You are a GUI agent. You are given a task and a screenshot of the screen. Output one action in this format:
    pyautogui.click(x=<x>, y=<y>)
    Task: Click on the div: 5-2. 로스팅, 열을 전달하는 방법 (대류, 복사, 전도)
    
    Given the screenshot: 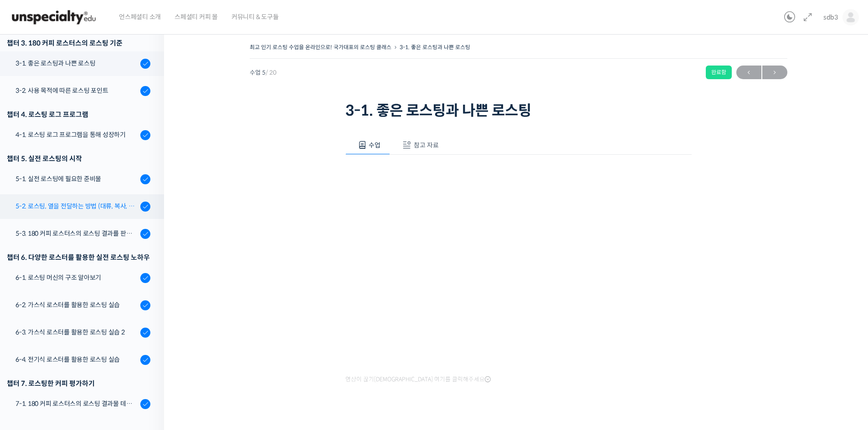 What is the action you would take?
    pyautogui.click(x=76, y=207)
    